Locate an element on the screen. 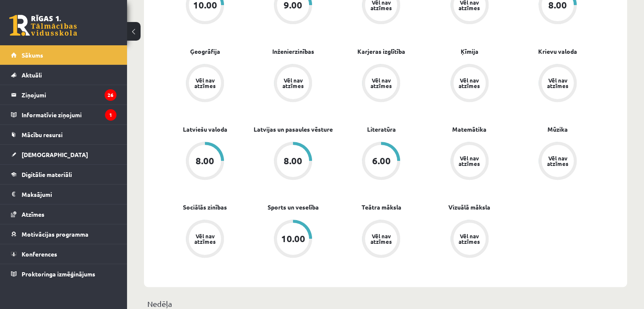  div: 6.00 is located at coordinates (381, 161).